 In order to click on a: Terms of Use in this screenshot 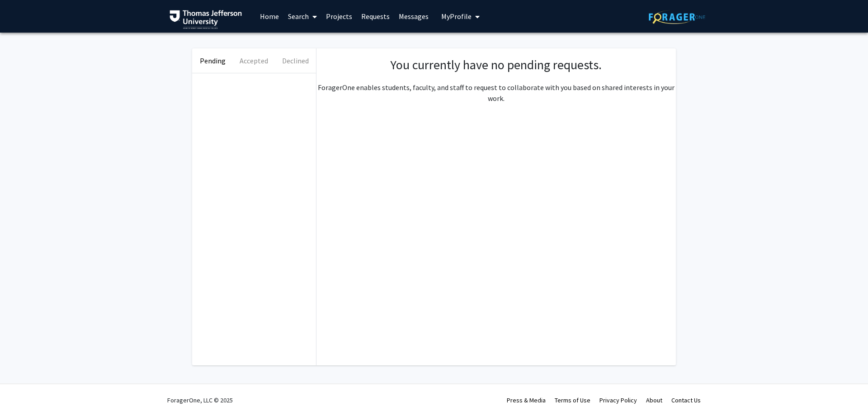, I will do `click(572, 400)`.